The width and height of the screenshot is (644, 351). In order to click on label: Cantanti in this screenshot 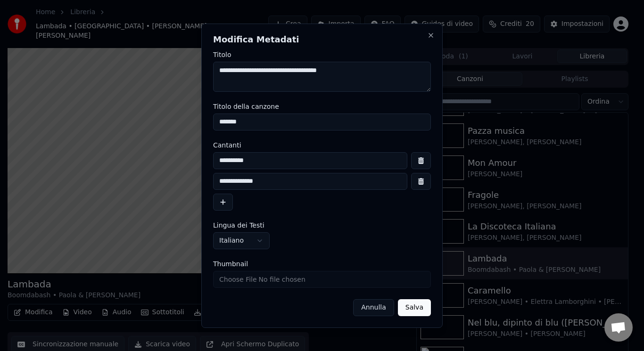, I will do `click(322, 145)`.